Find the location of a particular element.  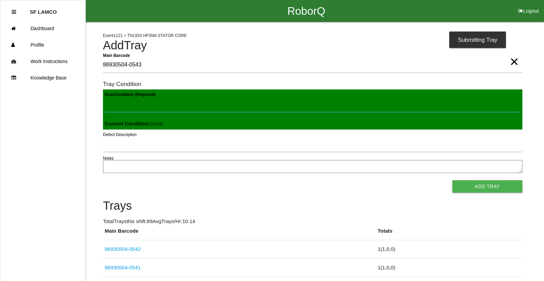

a: Dashboard is located at coordinates (43, 28).